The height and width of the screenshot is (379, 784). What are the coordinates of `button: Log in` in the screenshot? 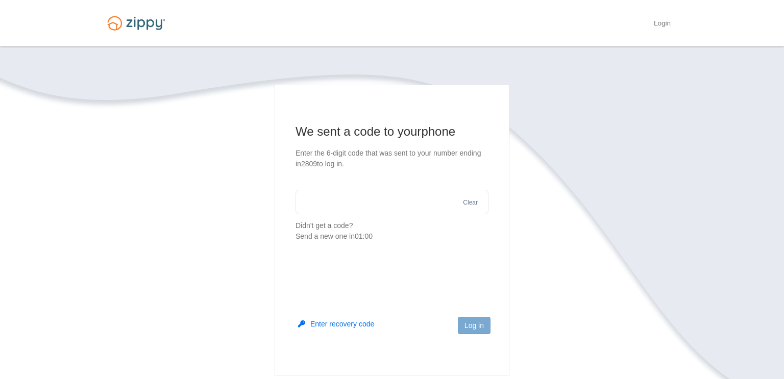 It's located at (474, 326).